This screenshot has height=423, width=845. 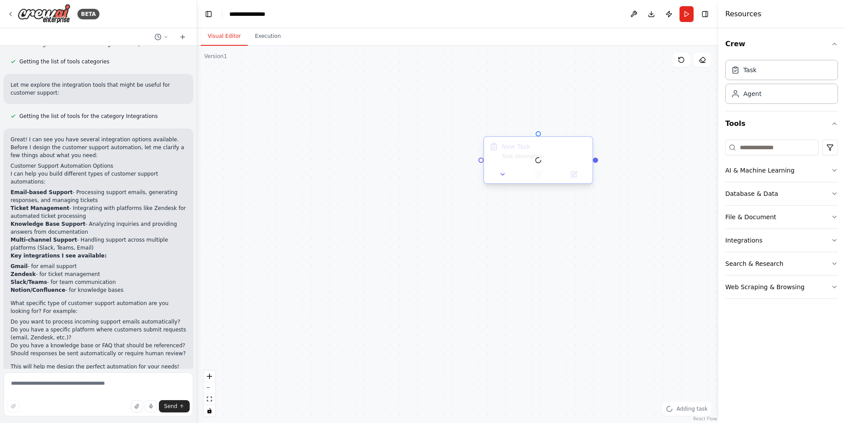 What do you see at coordinates (692, 409) in the screenshot?
I see `span: Adding task` at bounding box center [692, 409].